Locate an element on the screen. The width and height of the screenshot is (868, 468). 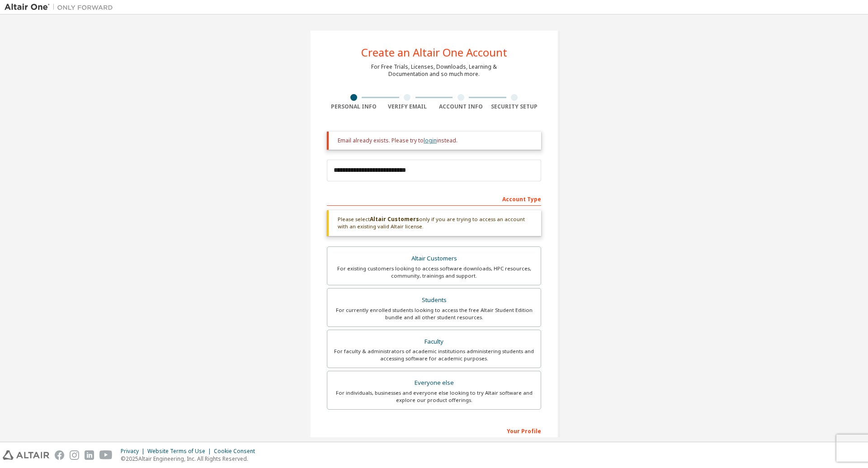
div: Your Profile is located at coordinates (434, 430).